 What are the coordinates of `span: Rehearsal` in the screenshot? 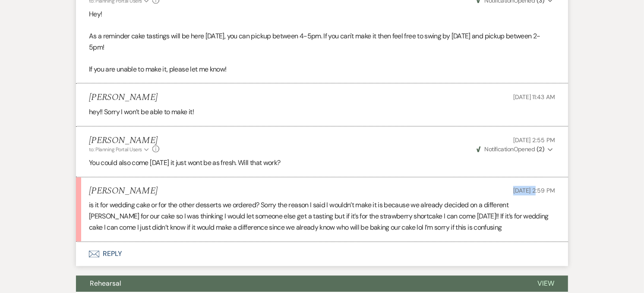 It's located at (106, 284).